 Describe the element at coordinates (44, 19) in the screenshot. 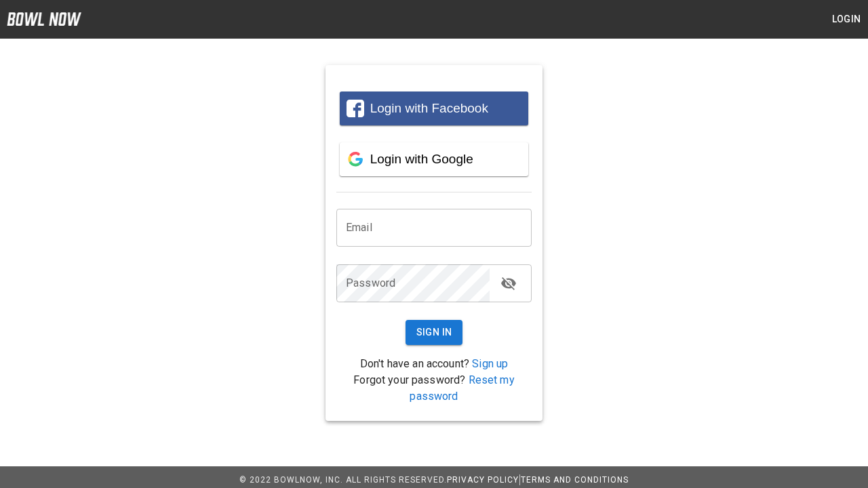

I see `img: logo` at that location.